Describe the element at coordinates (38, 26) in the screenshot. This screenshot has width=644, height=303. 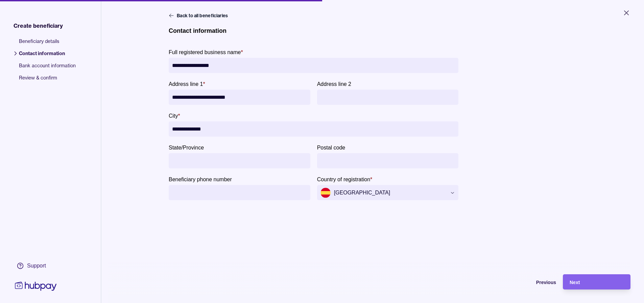
I see `span: Create beneficiary` at that location.